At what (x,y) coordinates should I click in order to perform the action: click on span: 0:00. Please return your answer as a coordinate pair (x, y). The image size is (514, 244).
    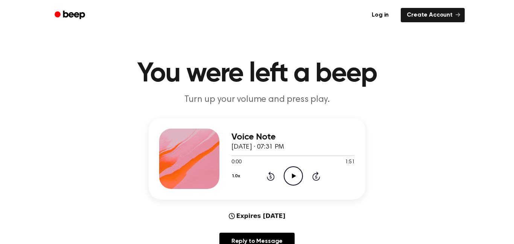
    Looking at the image, I should click on (237, 162).